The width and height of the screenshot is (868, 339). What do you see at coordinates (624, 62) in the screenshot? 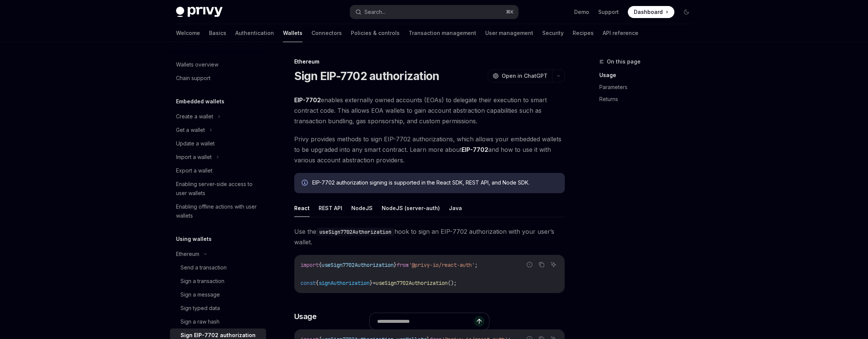
I see `span: On this page` at bounding box center [624, 62].